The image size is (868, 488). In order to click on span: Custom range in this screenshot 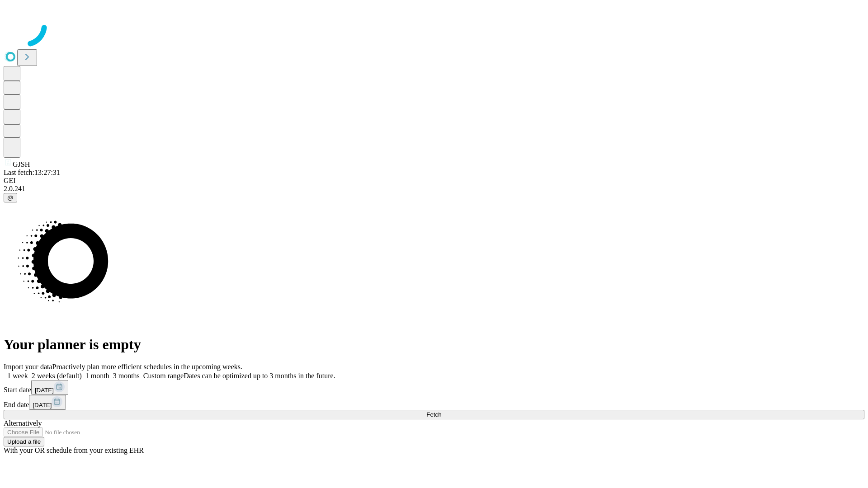, I will do `click(163, 376)`.